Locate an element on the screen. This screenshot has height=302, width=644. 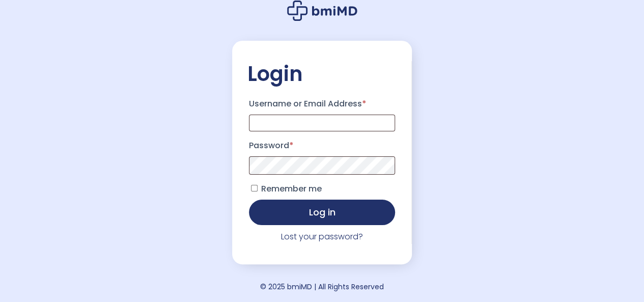
a: Lost your password? is located at coordinates (321, 237).